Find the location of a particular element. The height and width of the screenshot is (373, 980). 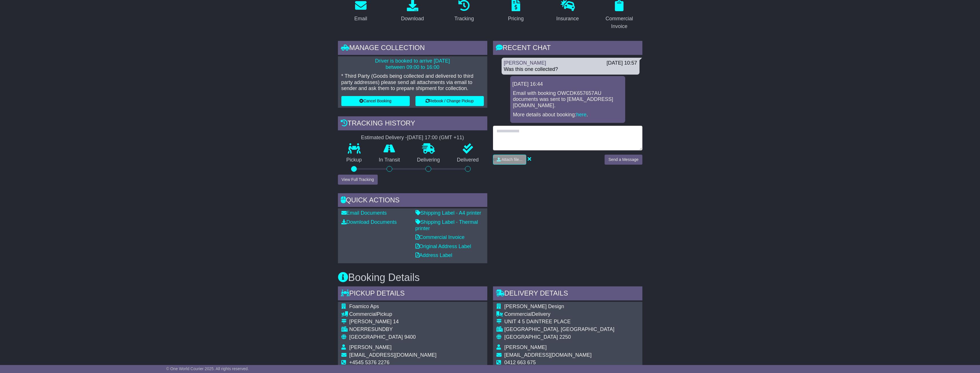

span: Foamico Aps is located at coordinates (364, 307).